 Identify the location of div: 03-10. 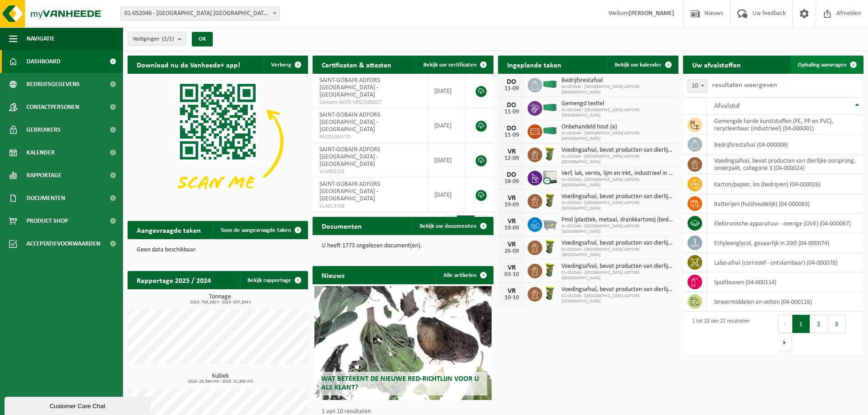
(512, 274).